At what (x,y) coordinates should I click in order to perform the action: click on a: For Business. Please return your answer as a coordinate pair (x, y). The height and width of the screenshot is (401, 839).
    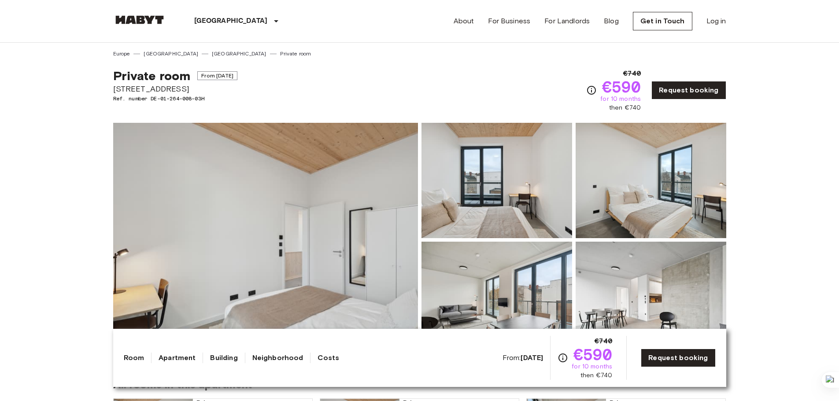
    Looking at the image, I should click on (509, 21).